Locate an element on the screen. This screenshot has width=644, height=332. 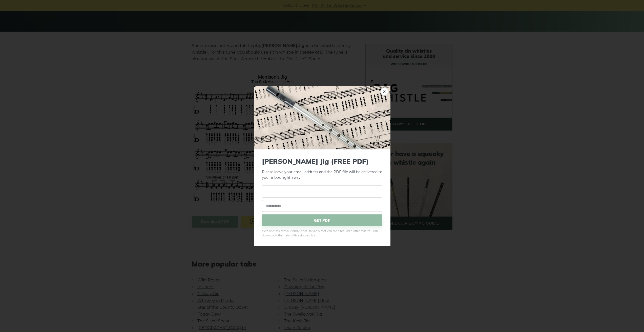
span: GET PDF is located at coordinates (322, 220).